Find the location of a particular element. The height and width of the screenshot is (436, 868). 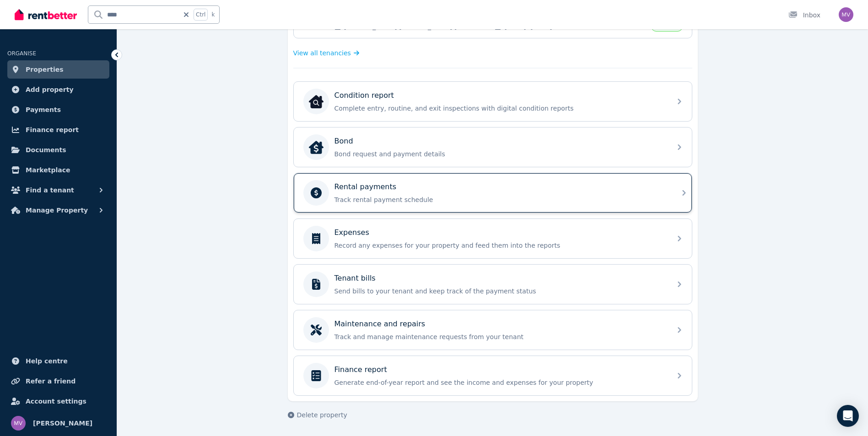

span: Properties is located at coordinates (44, 69).